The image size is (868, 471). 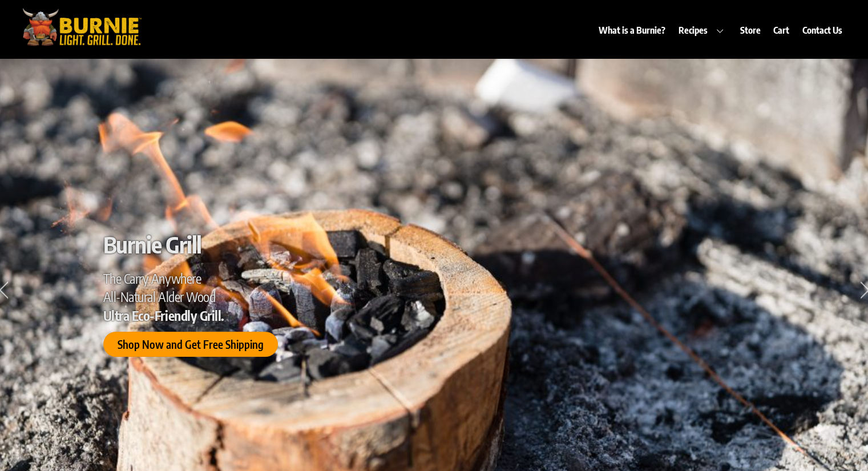 I want to click on img: burniegrill.com-logo-high-res-2020110_500px, so click(x=82, y=27).